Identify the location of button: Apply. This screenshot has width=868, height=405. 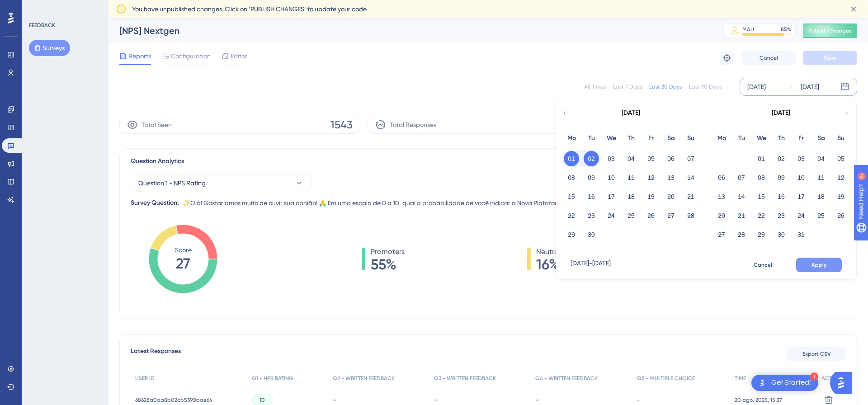
(818, 265).